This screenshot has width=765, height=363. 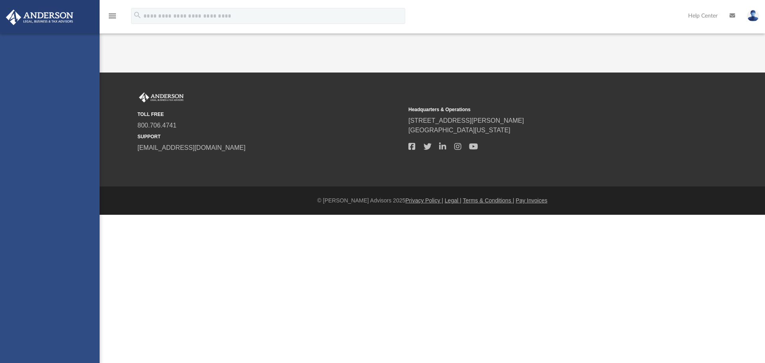 I want to click on a: Legal |, so click(x=453, y=200).